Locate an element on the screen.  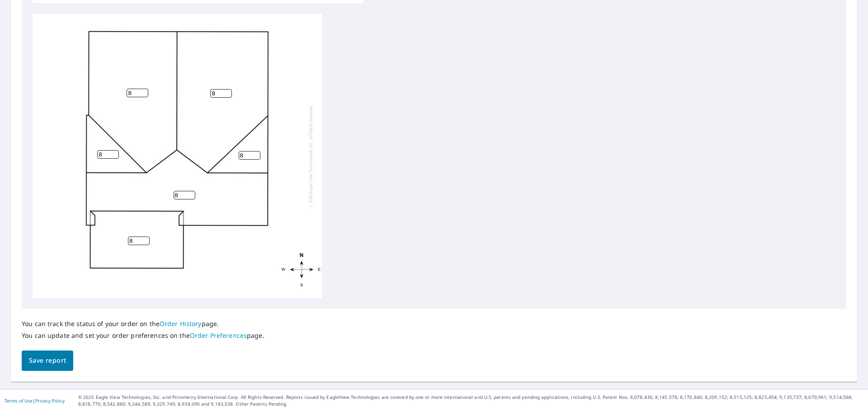
a: Terms of Use is located at coordinates (19, 400).